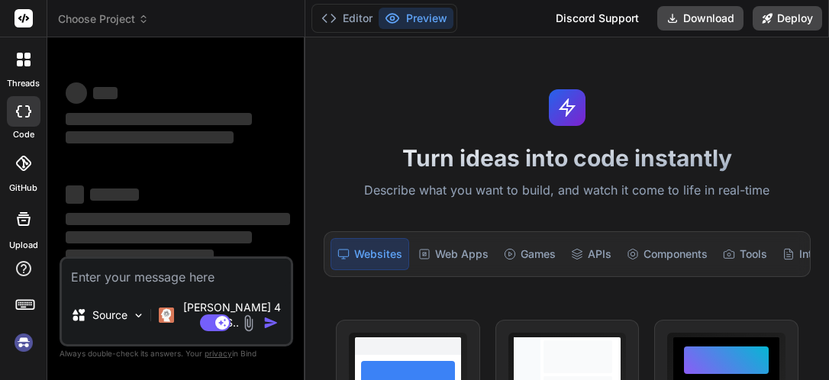  I want to click on label: code, so click(24, 134).